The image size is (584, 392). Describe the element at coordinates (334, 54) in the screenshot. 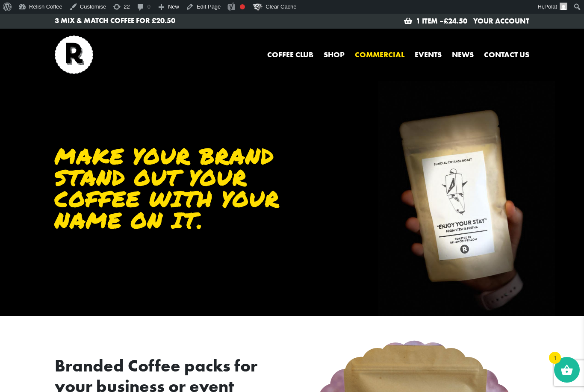

I see `a: Shop` at that location.